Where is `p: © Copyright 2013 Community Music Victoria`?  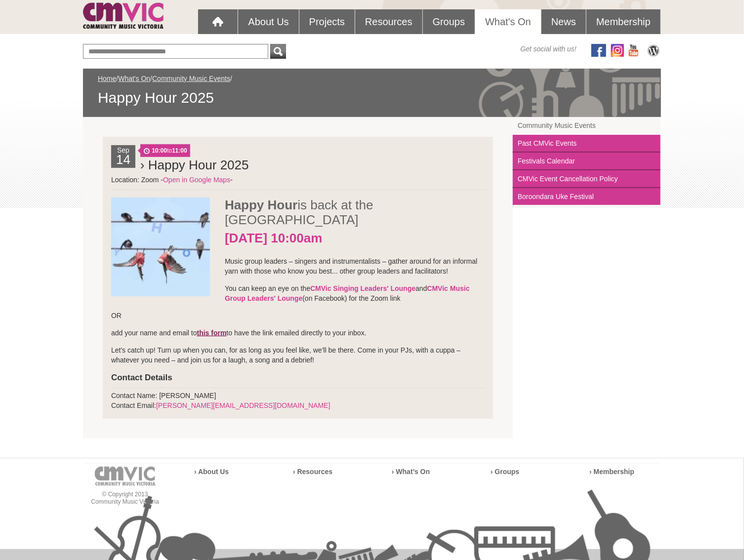
p: © Copyright 2013 Community Music Victoria is located at coordinates (125, 498).